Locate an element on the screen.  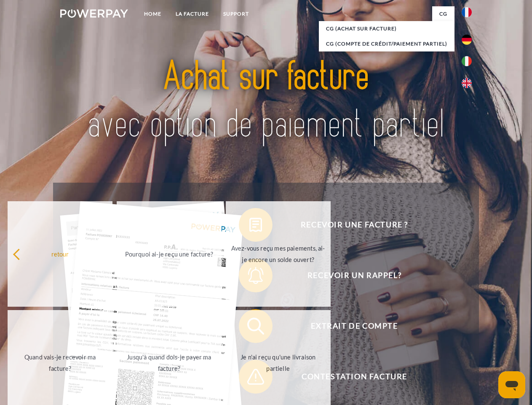
span: Contestation Facture is located at coordinates (354, 376).